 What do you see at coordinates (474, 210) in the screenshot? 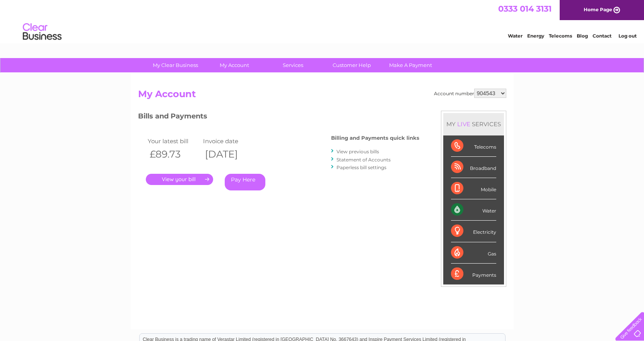
I see `div: Water` at bounding box center [474, 210].